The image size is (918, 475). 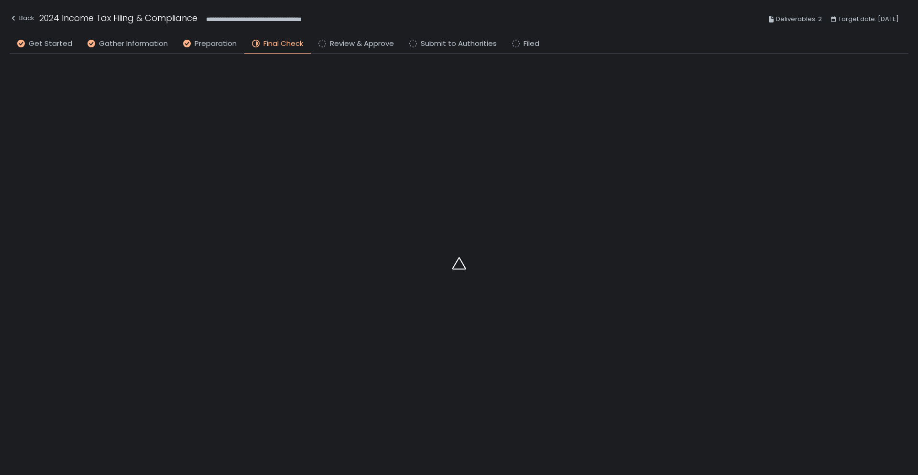 What do you see at coordinates (458, 43) in the screenshot?
I see `span: Submit to Authorities` at bounding box center [458, 43].